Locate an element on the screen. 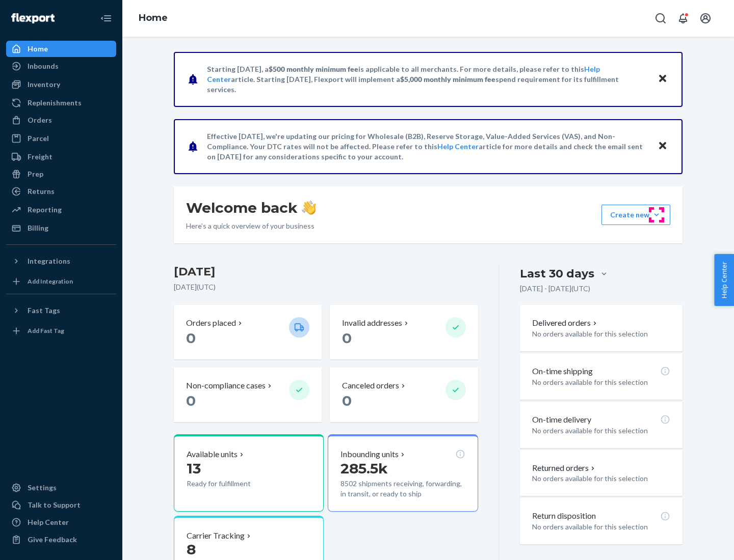  p: Canceled orders is located at coordinates (370, 385).